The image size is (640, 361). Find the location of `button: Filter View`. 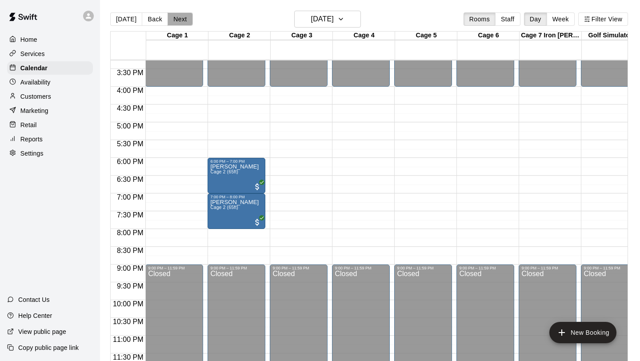

button: Filter View is located at coordinates (603, 19).